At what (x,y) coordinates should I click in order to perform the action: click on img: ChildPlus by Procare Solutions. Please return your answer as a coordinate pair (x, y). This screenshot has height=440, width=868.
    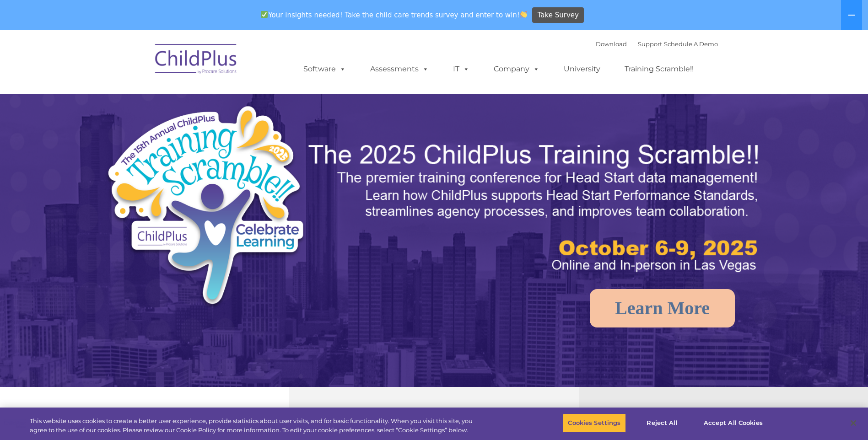
    Looking at the image, I should click on (196, 61).